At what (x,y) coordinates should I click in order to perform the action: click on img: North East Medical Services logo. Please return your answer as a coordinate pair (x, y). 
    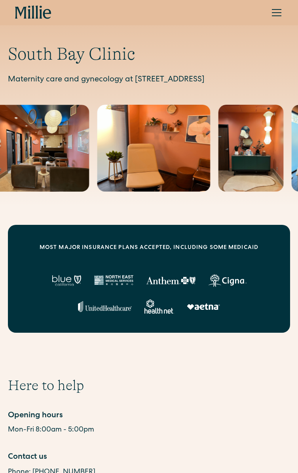
    Looking at the image, I should click on (114, 281).